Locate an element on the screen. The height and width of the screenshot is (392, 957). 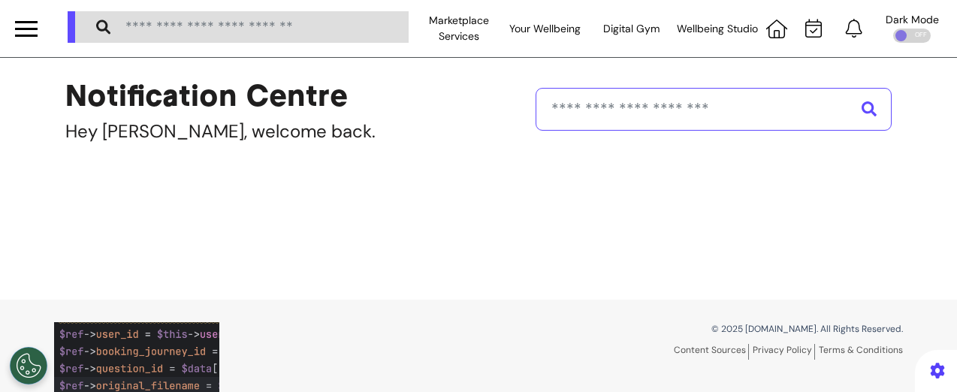
a: Content Sources is located at coordinates (711, 352).